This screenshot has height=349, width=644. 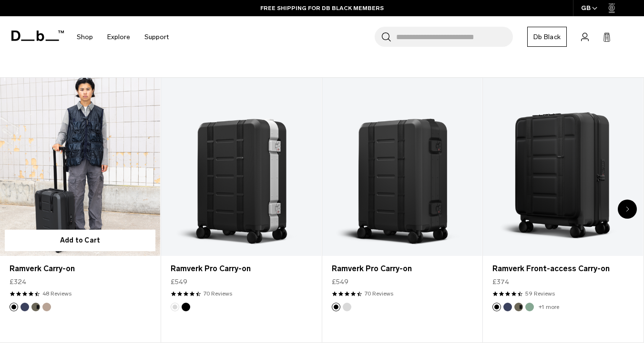 What do you see at coordinates (530, 307) in the screenshot?
I see `button: Green Ray` at bounding box center [530, 307].